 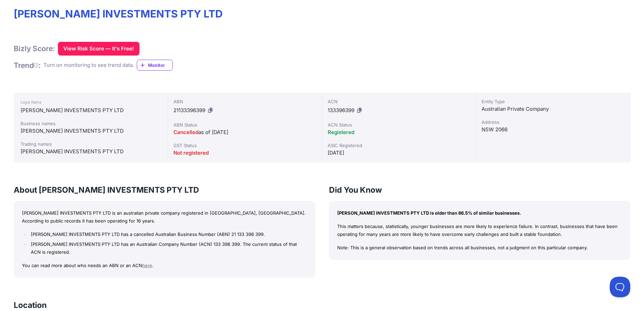 I want to click on span: 133396399, so click(x=341, y=110).